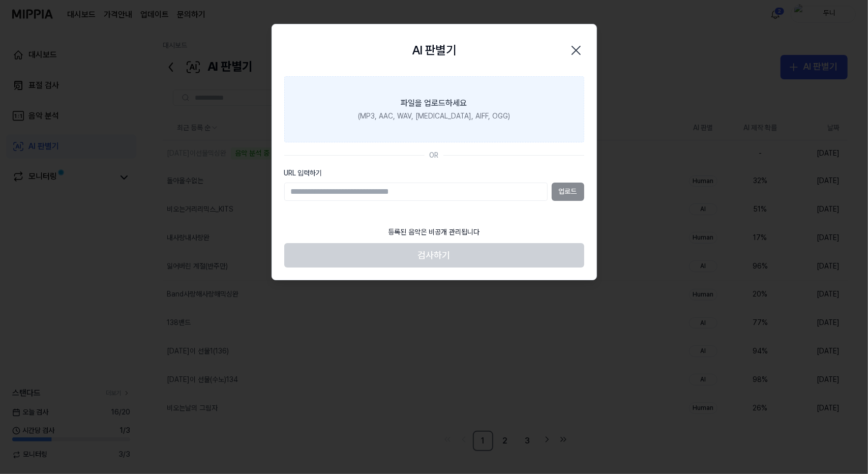 Image resolution: width=868 pixels, height=474 pixels. I want to click on div: 파일을 업로드하세요, so click(434, 103).